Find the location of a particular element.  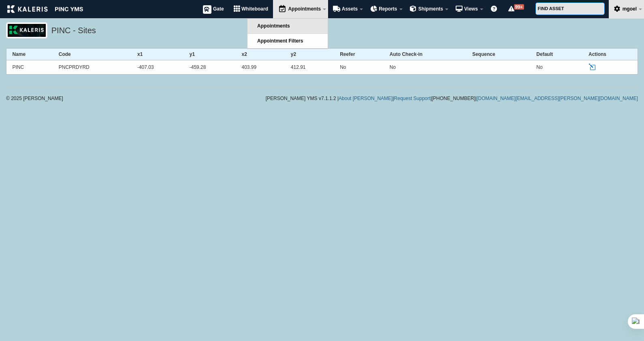

a: Edit is located at coordinates (593, 67).